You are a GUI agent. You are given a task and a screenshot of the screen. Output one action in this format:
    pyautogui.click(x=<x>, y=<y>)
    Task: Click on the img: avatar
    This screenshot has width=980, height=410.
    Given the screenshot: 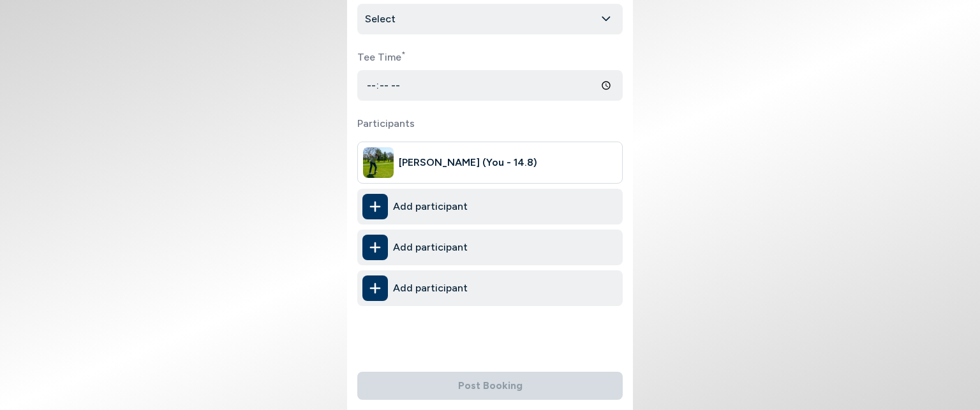 What is the action you would take?
    pyautogui.click(x=379, y=162)
    